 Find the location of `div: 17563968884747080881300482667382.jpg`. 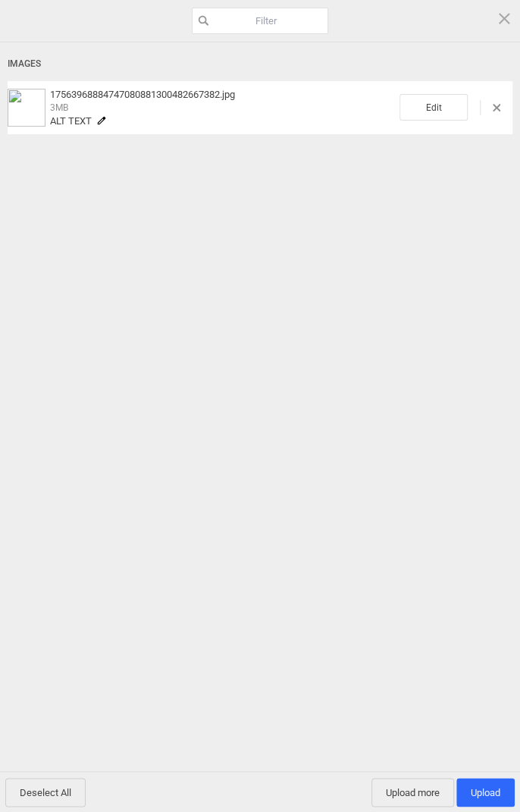

div: 17563968884747080881300482667382.jpg is located at coordinates (222, 108).